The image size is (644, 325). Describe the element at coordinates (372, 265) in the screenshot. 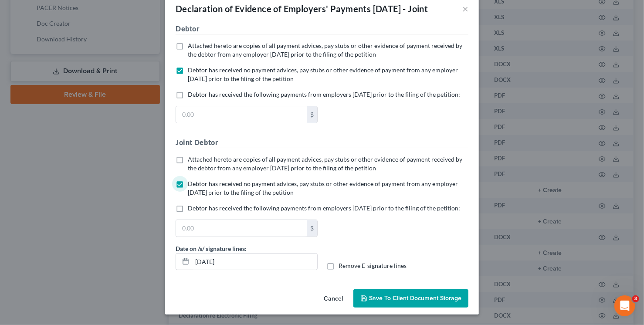

I see `span: Remove E-signature lines` at that location.